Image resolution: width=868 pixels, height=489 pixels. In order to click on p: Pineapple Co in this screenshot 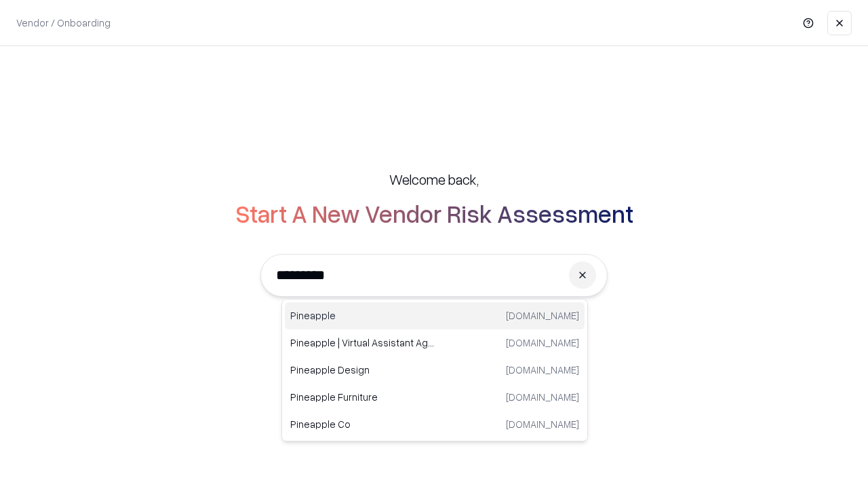, I will do `click(362, 423)`.